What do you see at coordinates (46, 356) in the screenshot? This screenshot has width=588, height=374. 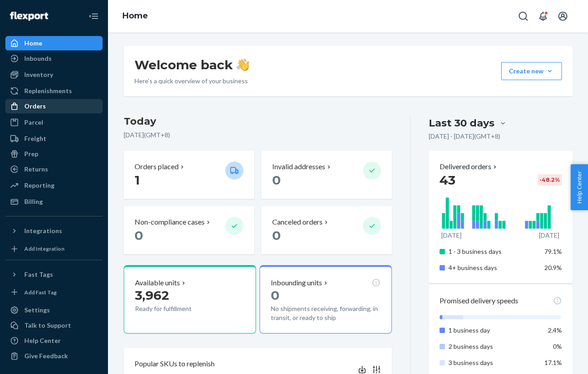 I see `div: Give Feedback` at bounding box center [46, 356].